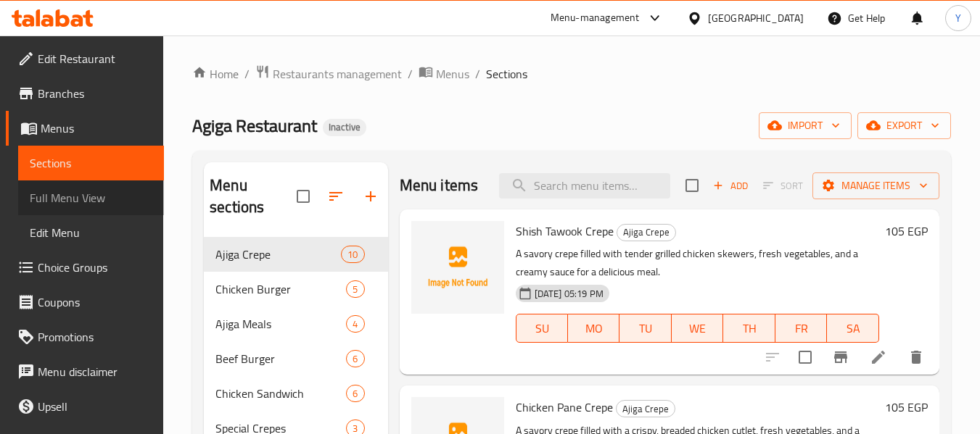 This screenshot has height=434, width=980. What do you see at coordinates (90, 163) in the screenshot?
I see `a: Sections` at bounding box center [90, 163].